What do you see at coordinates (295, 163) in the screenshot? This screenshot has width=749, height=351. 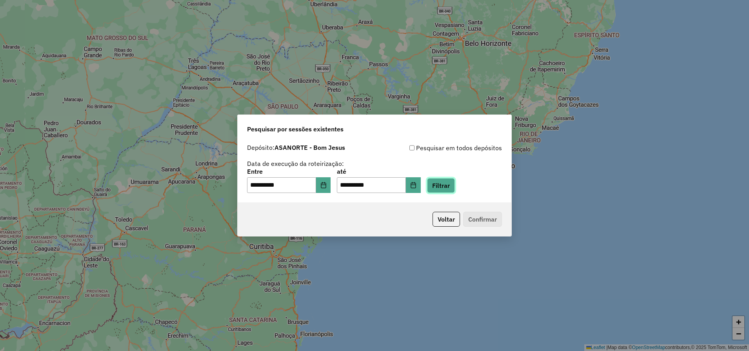 I see `label: Data de execução da roteirização:` at bounding box center [295, 163].